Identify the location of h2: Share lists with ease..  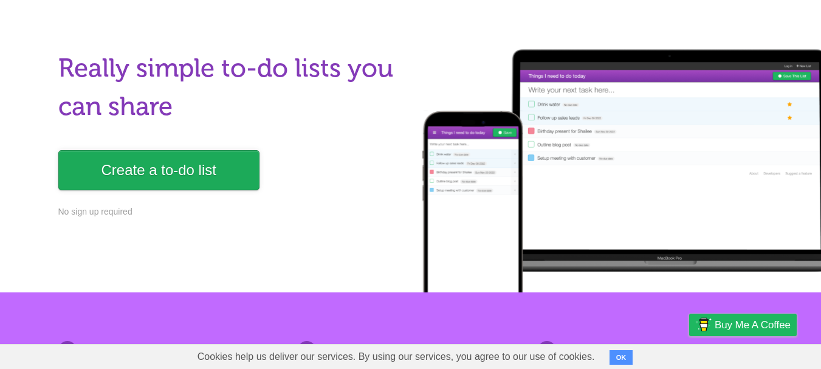
(410, 349).